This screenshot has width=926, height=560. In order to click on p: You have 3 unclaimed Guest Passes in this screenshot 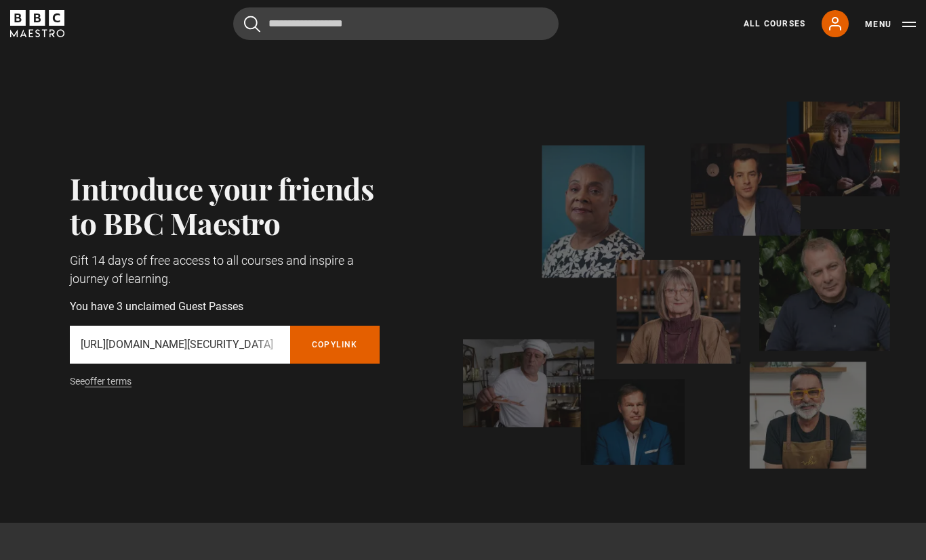, I will do `click(224, 307)`.